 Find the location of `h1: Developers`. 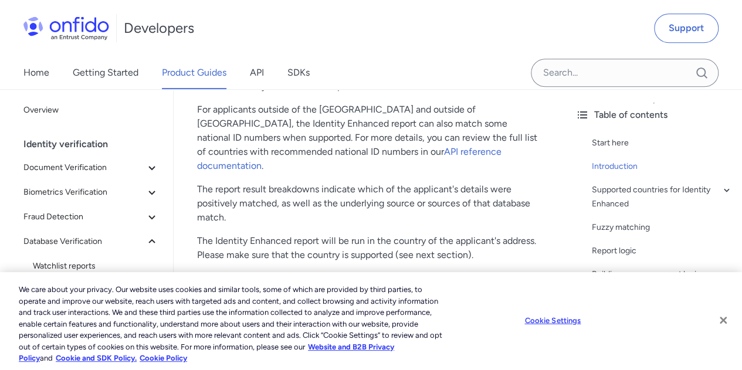

h1: Developers is located at coordinates (159, 28).